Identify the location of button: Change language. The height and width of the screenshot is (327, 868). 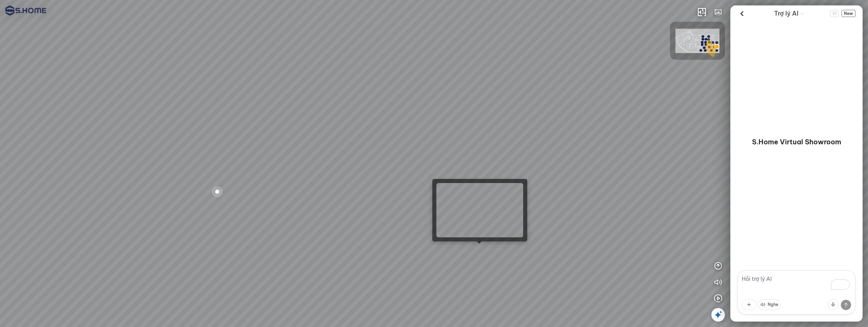
(834, 13).